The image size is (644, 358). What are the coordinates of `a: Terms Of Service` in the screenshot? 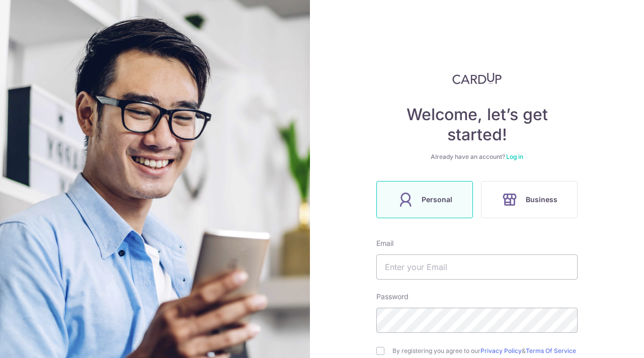 It's located at (551, 350).